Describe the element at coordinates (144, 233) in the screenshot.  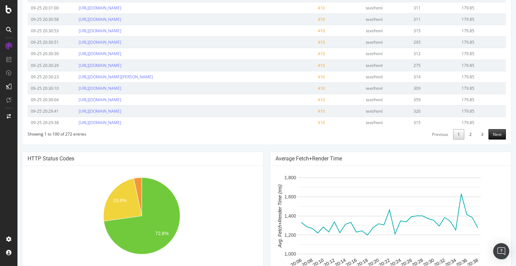
I see `text: 72.8%` at that location.